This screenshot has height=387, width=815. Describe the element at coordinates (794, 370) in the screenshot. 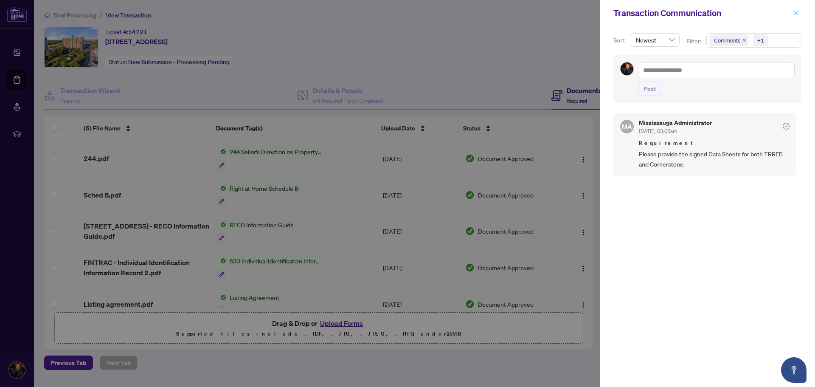

I see `button: Open asap` at that location.